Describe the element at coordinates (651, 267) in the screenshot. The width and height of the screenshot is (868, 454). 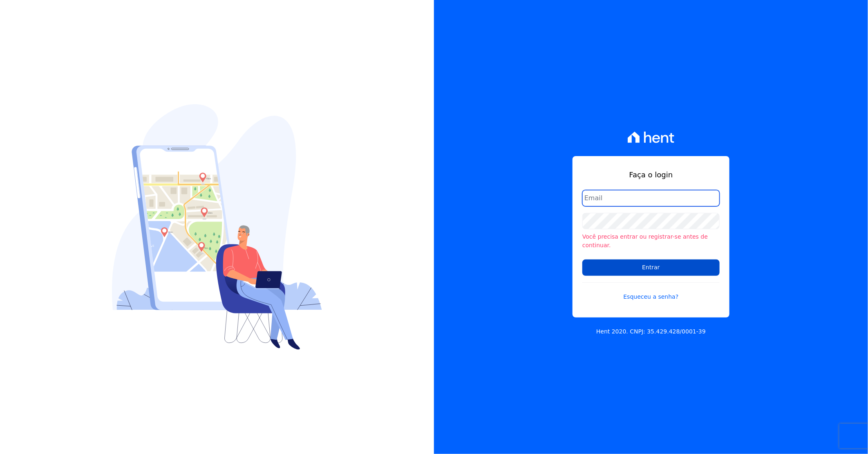
I see `input: Entrar` at that location.